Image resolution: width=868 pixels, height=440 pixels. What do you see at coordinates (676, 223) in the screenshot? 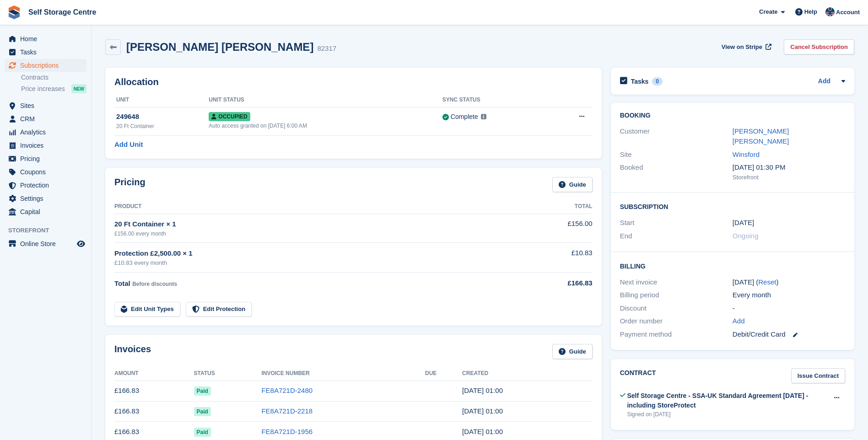
I see `div: Start` at bounding box center [676, 223].